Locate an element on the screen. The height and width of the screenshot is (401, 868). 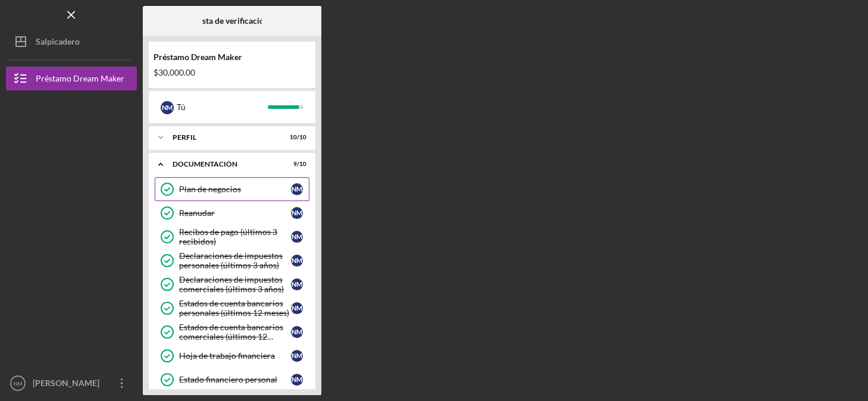
div: Documentación is located at coordinates (224, 165).